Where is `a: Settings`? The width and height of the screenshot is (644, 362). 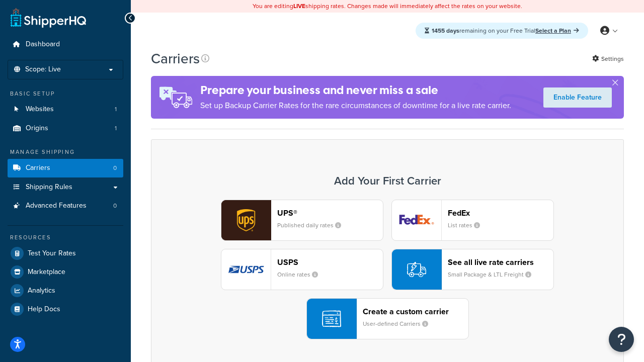 a: Settings is located at coordinates (608, 59).